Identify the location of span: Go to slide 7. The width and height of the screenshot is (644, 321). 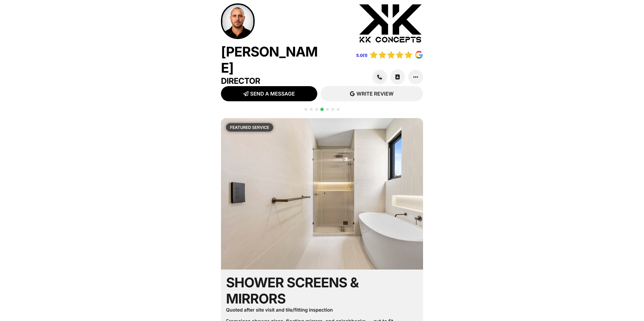
(338, 110).